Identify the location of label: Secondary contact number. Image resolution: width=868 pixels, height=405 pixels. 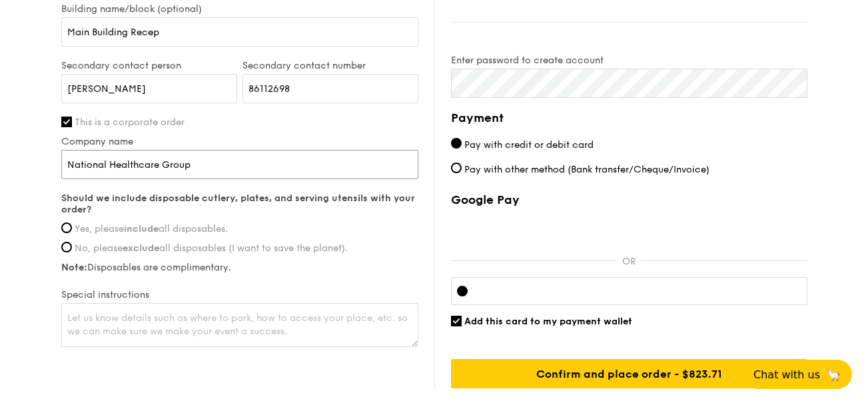
(331, 65).